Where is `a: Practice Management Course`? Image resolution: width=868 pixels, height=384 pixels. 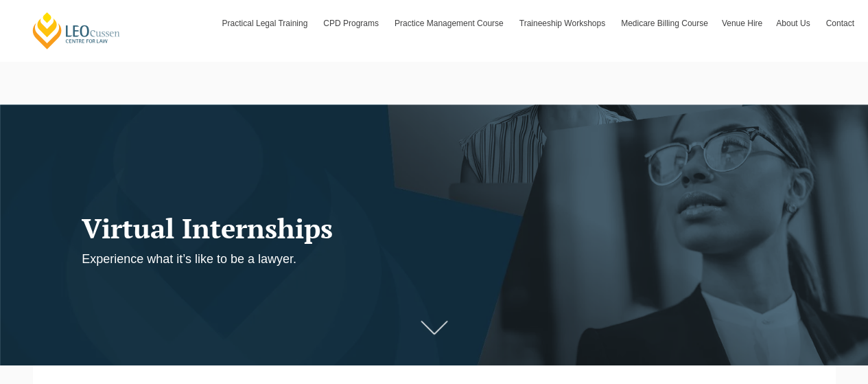
a: Practice Management Course is located at coordinates (450, 23).